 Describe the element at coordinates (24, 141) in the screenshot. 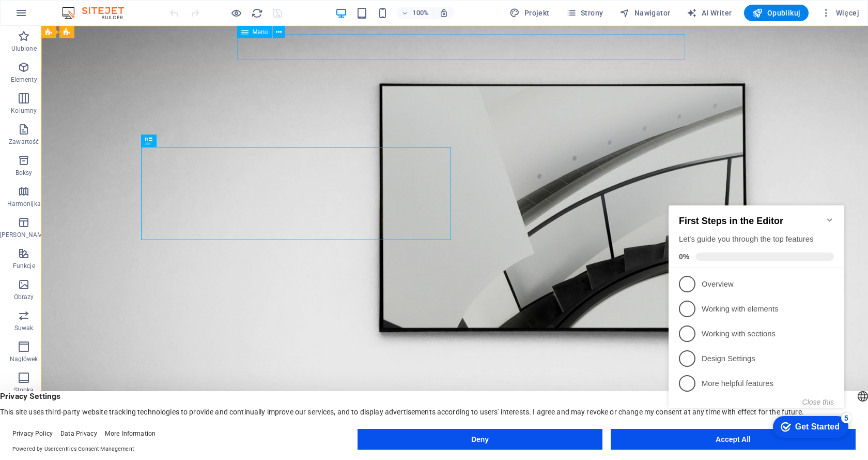

I see `p: Zawartość` at that location.